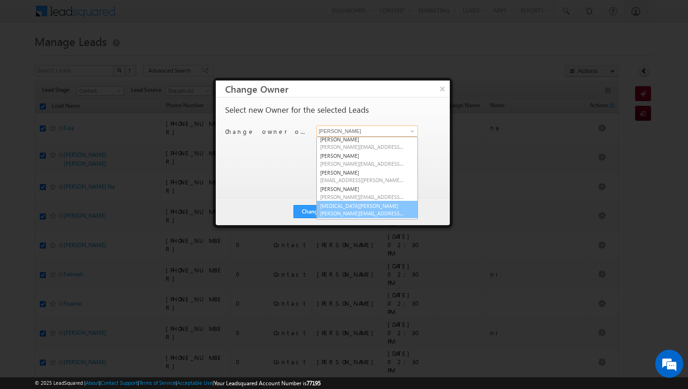  Describe the element at coordinates (103, 55) in the screenshot. I see `div: Chat with us now` at that location.